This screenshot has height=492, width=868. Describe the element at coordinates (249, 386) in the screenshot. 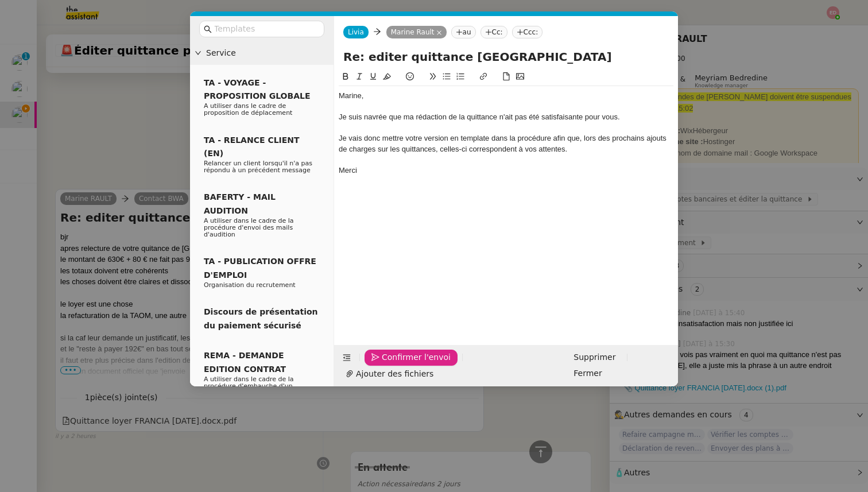

I see `span: A utiliser dans le cadre de la procédure d'embauche d'un nouveau salarié` at that location.